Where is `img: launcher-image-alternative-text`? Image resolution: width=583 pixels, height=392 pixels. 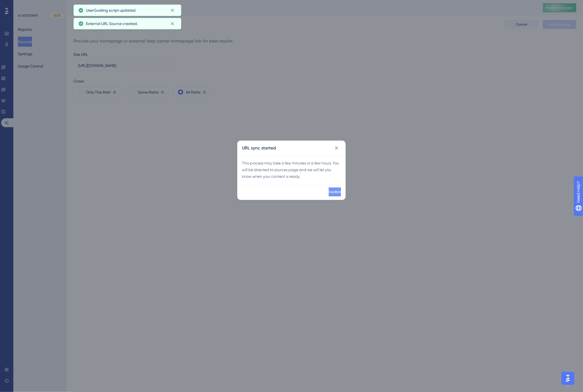
img: launcher-image-alternative-text is located at coordinates (8, 8).